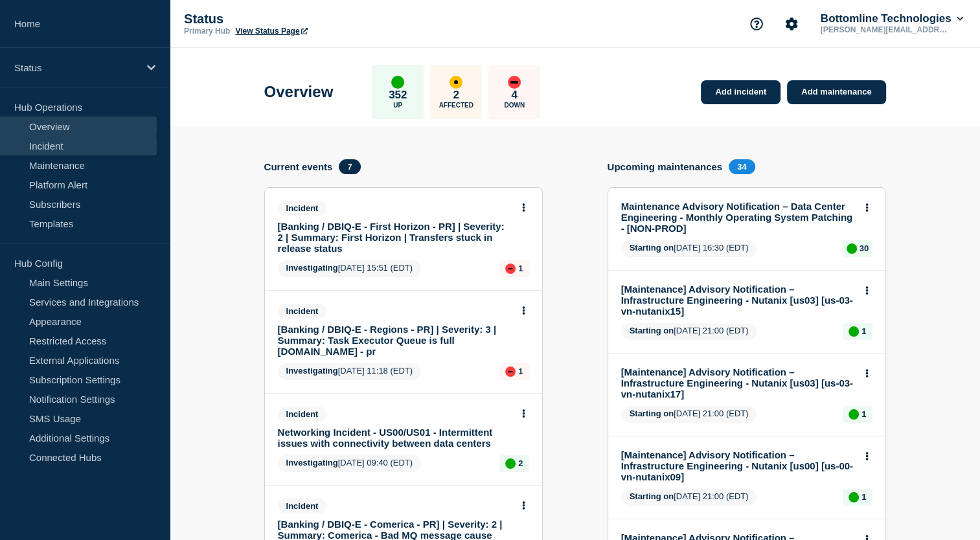 Image resolution: width=980 pixels, height=540 pixels. What do you see at coordinates (270, 32) in the screenshot?
I see `a: View Status Page` at bounding box center [270, 32].